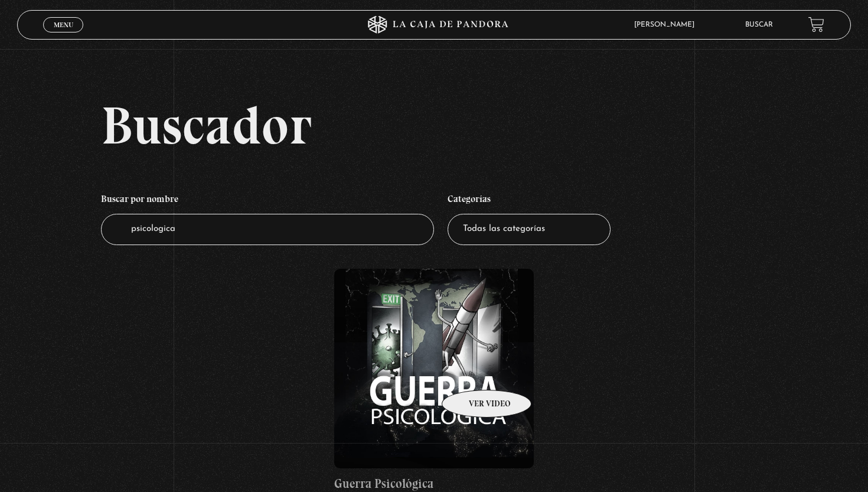  Describe the element at coordinates (63, 25) in the screenshot. I see `span: Menu` at that location.